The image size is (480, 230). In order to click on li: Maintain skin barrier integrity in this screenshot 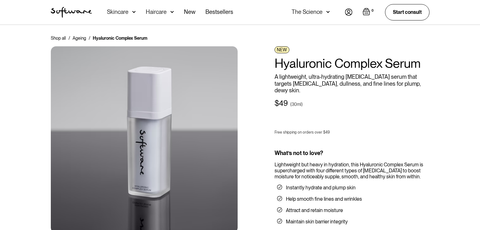, I will do `click(352, 222)`.